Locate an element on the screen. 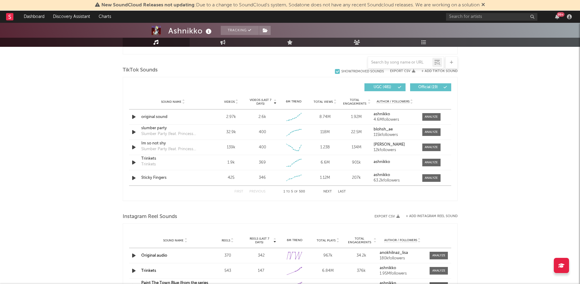 The height and width of the screenshot is (284, 580). div: original sound is located at coordinates (173, 117).